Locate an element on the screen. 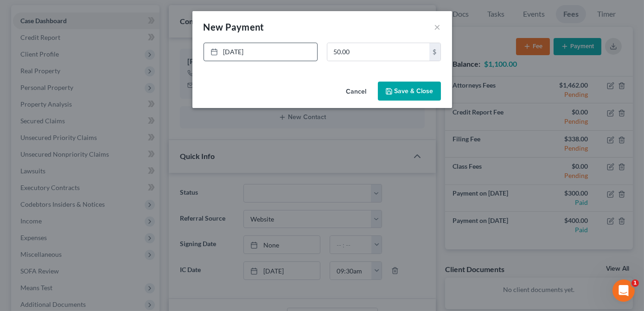 This screenshot has height=311, width=644. input: 0.00 is located at coordinates (378, 52).